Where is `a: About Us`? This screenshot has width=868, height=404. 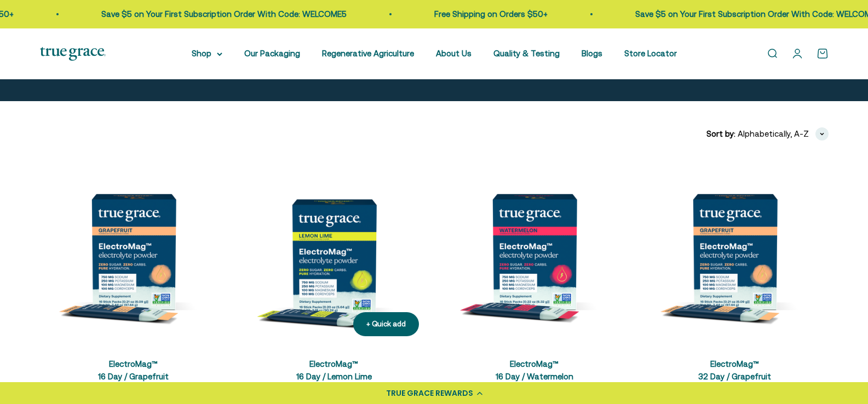 a: About Us is located at coordinates (453, 53).